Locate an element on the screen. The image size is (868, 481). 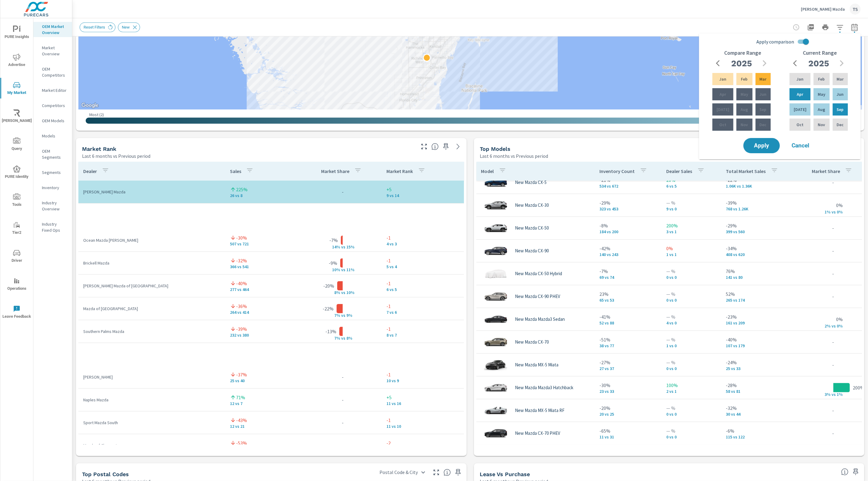
p: 107 vs 179 is located at coordinates (758, 346).